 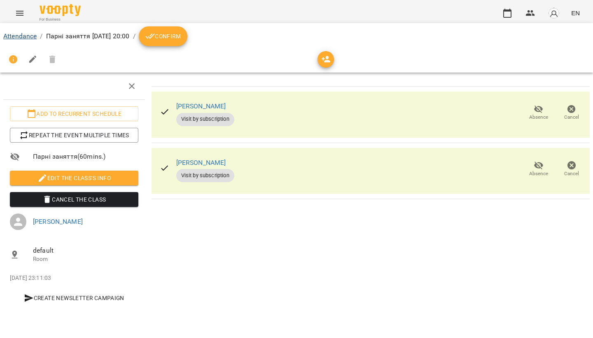 What do you see at coordinates (86, 259) in the screenshot?
I see `p: Room` at bounding box center [86, 259].